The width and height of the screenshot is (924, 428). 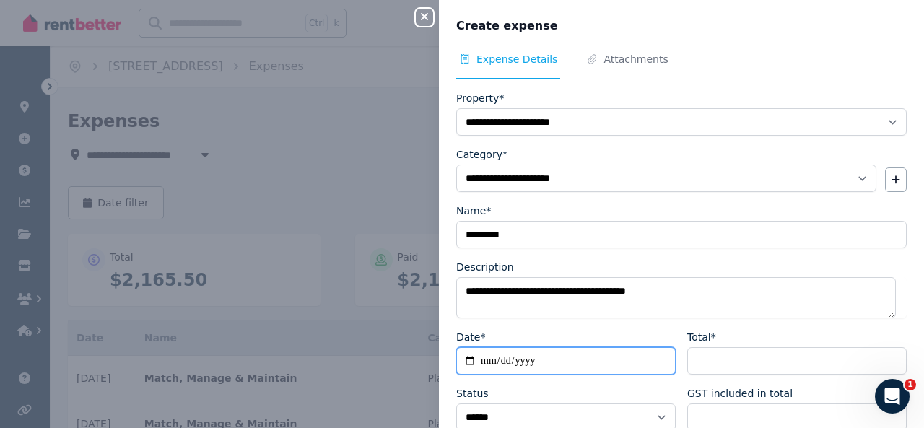 What do you see at coordinates (471, 337) in the screenshot?
I see `label: Date*` at bounding box center [471, 337].